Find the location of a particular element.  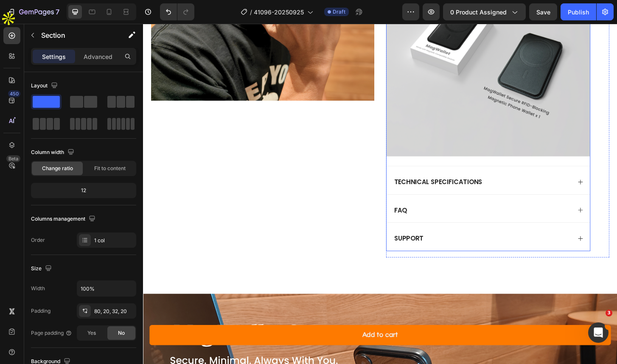

div: Beta is located at coordinates (13, 159).